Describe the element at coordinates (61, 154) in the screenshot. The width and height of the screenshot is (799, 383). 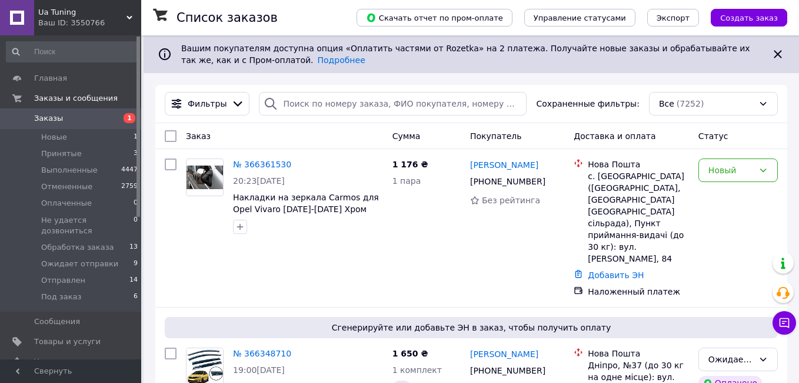
I see `span: Принятые` at that location.